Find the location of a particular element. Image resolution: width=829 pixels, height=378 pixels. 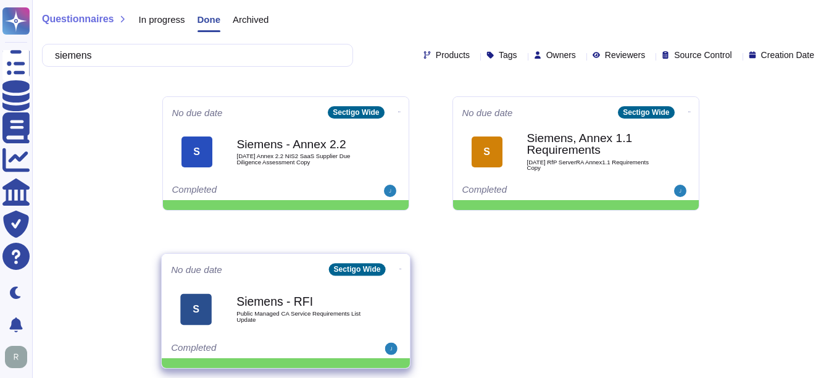

b: Siemens - RFI is located at coordinates (299, 301).